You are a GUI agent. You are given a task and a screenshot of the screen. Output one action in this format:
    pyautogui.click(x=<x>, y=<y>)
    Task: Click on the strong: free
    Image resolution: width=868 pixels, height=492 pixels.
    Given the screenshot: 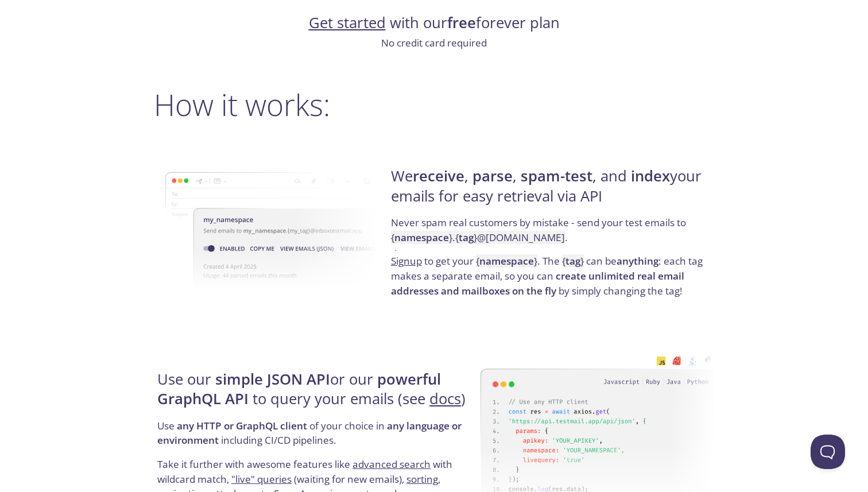 What is the action you would take?
    pyautogui.click(x=462, y=22)
    